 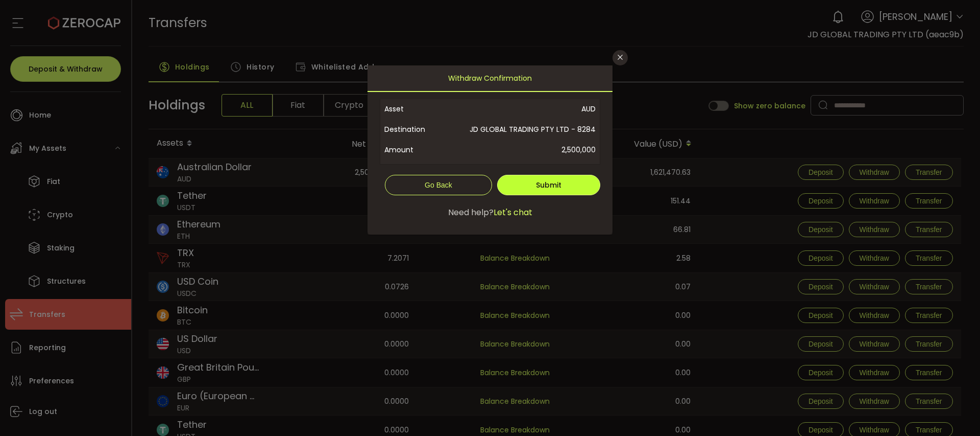 What do you see at coordinates (471, 213) in the screenshot?
I see `span: Need help?` at bounding box center [471, 213].